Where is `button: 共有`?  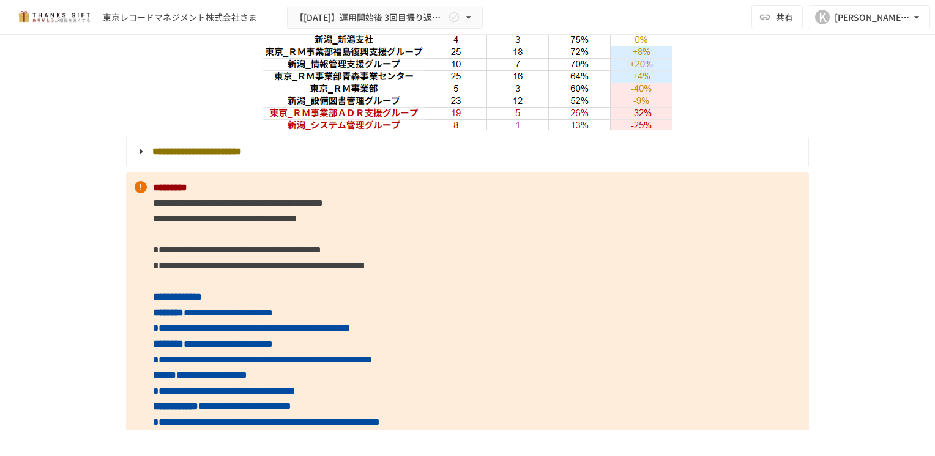
button: 共有 is located at coordinates (777, 17).